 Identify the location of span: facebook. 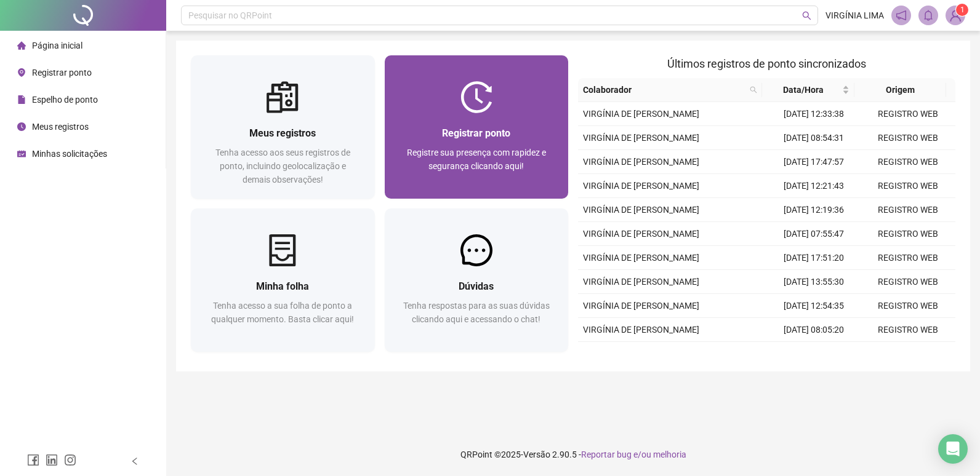
(33, 460).